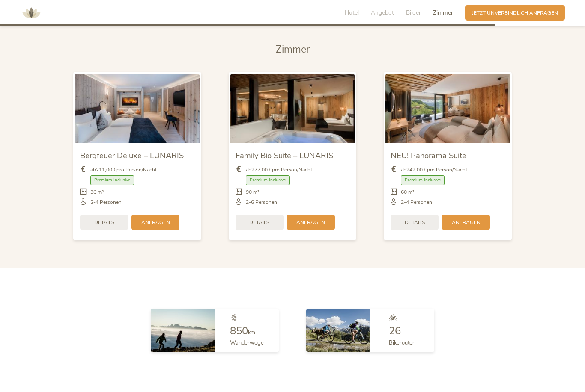 This screenshot has width=585, height=392. I want to click on span: 60 m², so click(407, 192).